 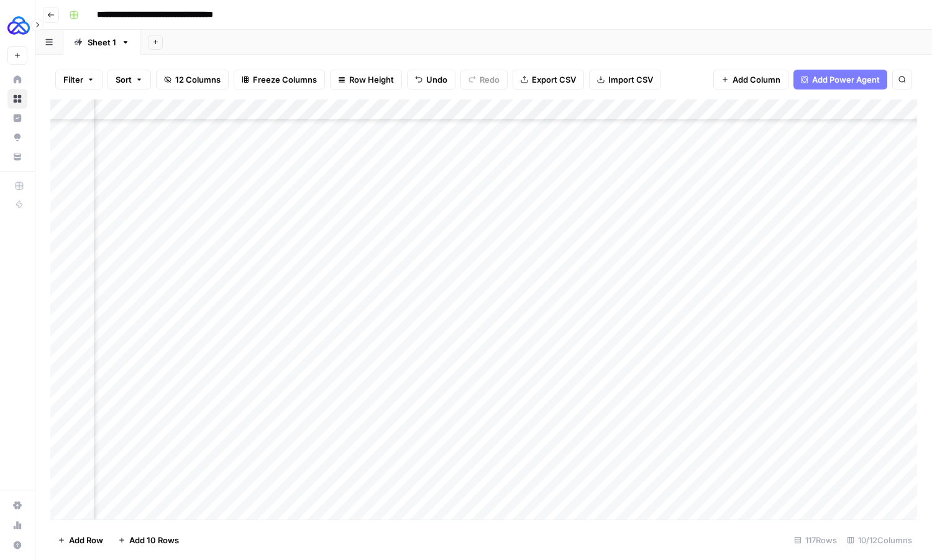 I want to click on span: Import CSV, so click(x=631, y=80).